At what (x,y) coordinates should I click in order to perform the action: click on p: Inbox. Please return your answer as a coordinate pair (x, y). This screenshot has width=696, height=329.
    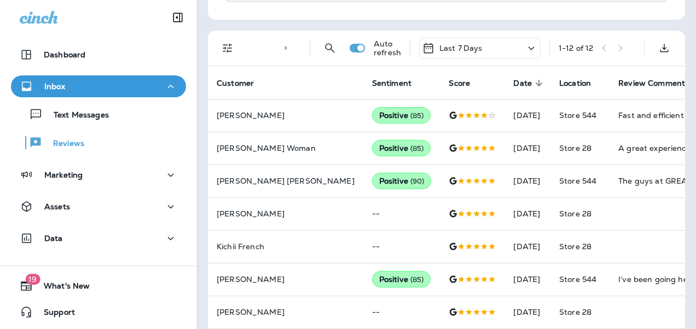
    Looking at the image, I should click on (55, 86).